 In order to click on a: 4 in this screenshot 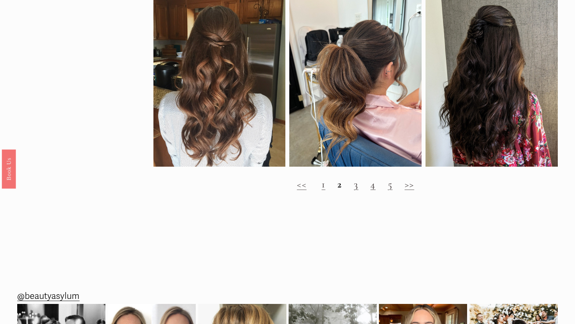, I will do `click(373, 184)`.